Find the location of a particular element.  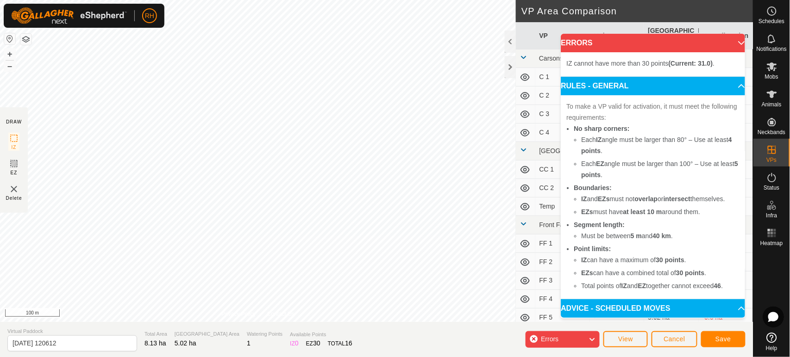

span: Errors is located at coordinates (549, 339).